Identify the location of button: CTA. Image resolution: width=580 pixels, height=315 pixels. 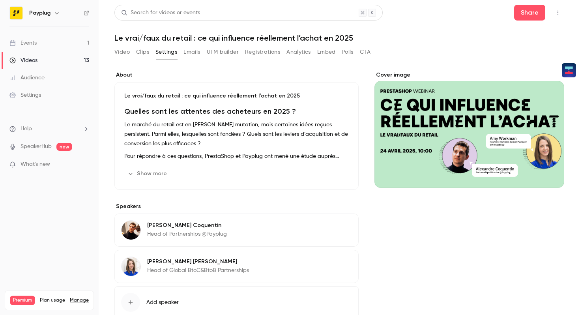
(365, 52).